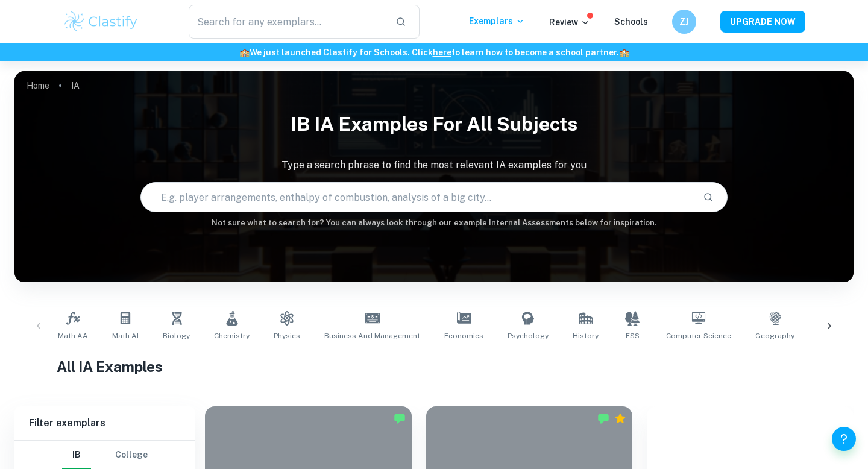 This screenshot has height=469, width=868. What do you see at coordinates (464, 336) in the screenshot?
I see `span: Economics` at bounding box center [464, 336].